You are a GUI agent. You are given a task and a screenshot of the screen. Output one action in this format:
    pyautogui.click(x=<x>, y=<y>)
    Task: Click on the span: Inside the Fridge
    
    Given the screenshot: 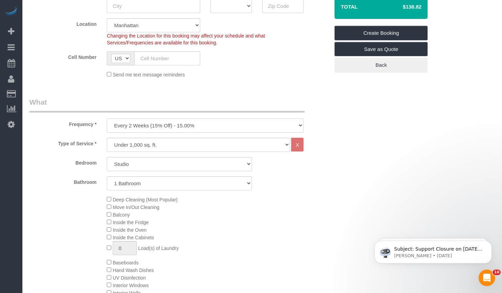 What is the action you would take?
    pyautogui.click(x=130, y=222)
    